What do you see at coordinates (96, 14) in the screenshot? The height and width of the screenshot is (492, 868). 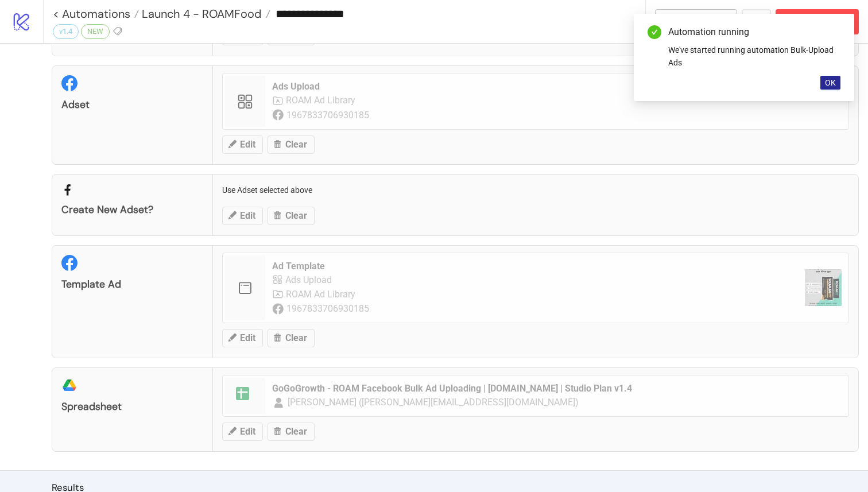 I see `a: < Automations` at bounding box center [96, 14].